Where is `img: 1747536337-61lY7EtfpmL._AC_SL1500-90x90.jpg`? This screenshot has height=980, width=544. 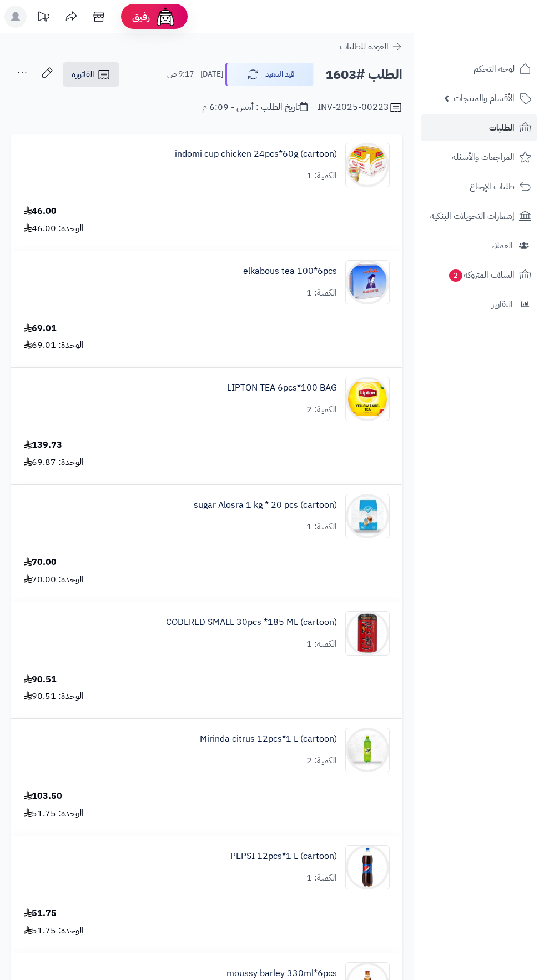
img: 1747536337-61lY7EtfpmL._AC_SL1500-90x90.jpg is located at coordinates (367, 633).